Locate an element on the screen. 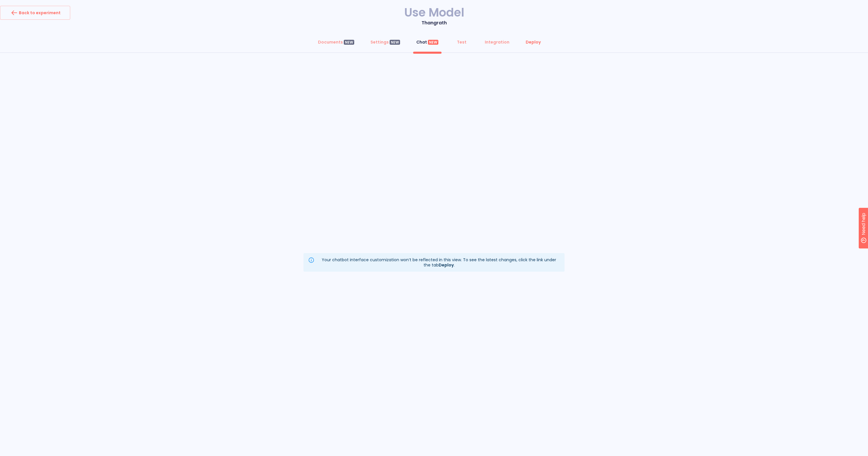 The width and height of the screenshot is (868, 456). div: Integration is located at coordinates (497, 42).